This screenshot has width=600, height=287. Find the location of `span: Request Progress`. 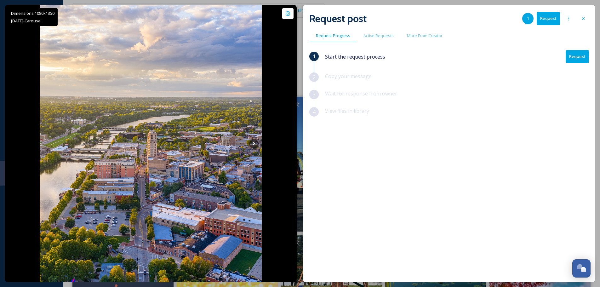

span: Request Progress is located at coordinates (333, 36).